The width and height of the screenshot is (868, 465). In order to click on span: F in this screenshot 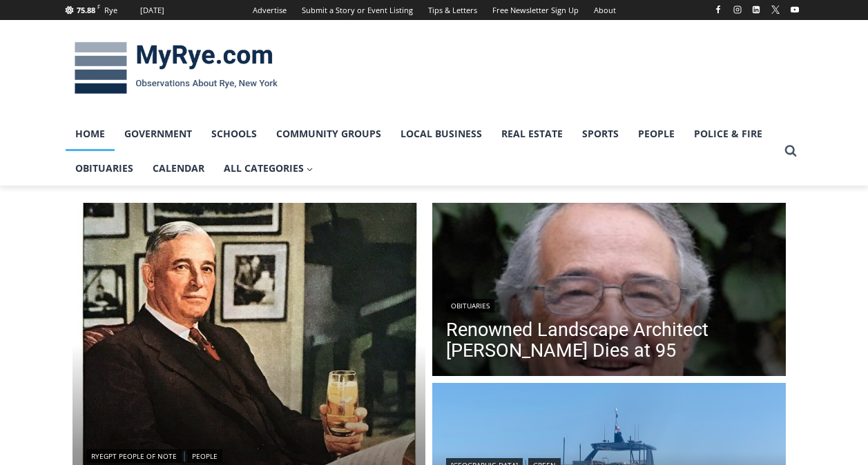, I will do `click(99, 6)`.